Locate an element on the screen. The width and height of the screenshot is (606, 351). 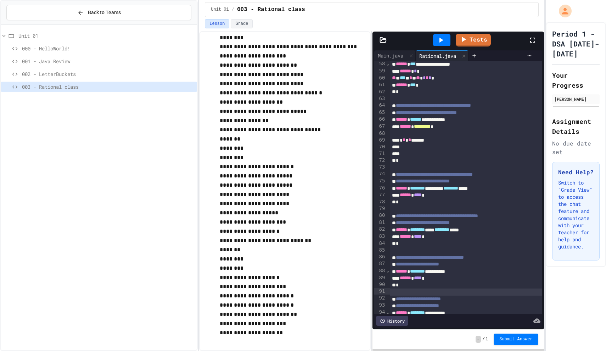
div: 76 is located at coordinates (380, 188).